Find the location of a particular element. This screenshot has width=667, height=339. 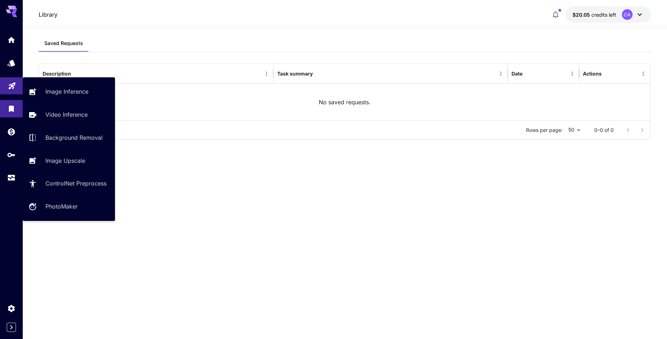

div: Wallet is located at coordinates (11, 132).